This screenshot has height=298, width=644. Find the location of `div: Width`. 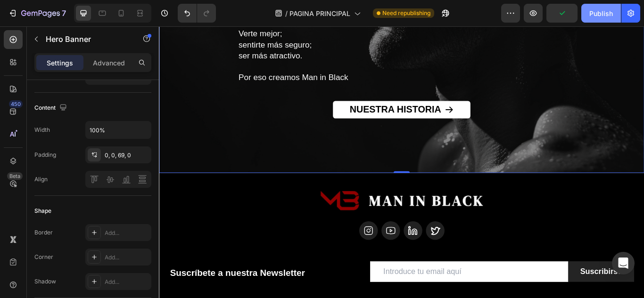

div: Width is located at coordinates (42, 130).